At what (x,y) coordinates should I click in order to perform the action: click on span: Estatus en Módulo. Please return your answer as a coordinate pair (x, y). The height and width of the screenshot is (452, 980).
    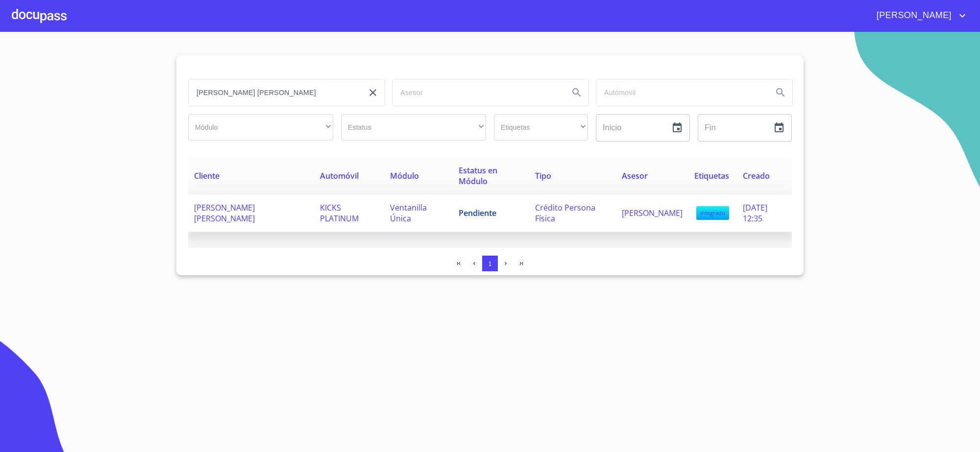
    Looking at the image, I should click on (478, 176).